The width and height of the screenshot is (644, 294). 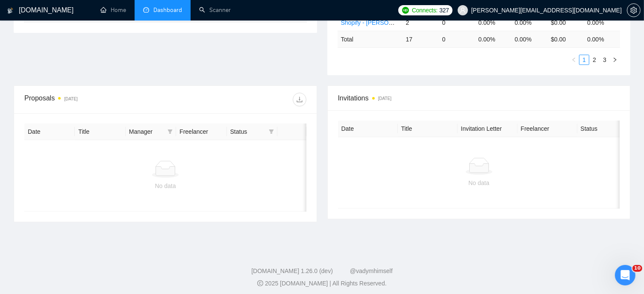 I want to click on span: copyright, so click(x=261, y=283).